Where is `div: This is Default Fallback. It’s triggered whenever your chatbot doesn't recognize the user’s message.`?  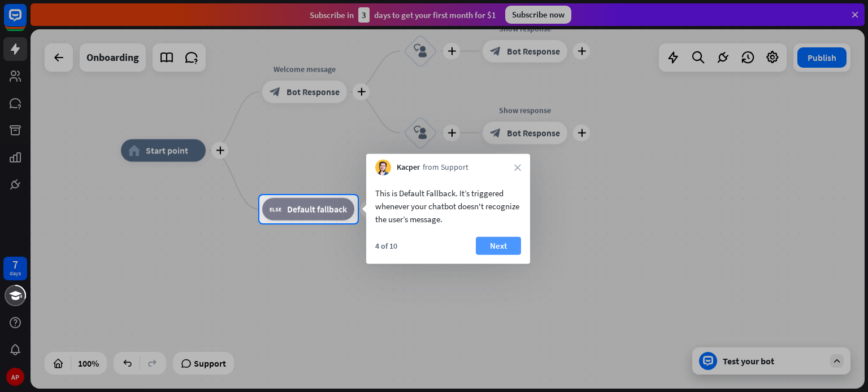 div: This is Default Fallback. It’s triggered whenever your chatbot doesn't recognize the user’s message. is located at coordinates (448, 206).